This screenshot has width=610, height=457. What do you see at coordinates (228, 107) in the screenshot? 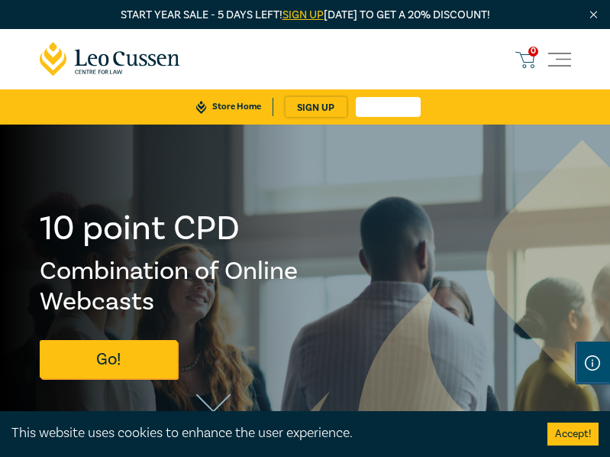
I see `a: Store Home` at bounding box center [228, 107].